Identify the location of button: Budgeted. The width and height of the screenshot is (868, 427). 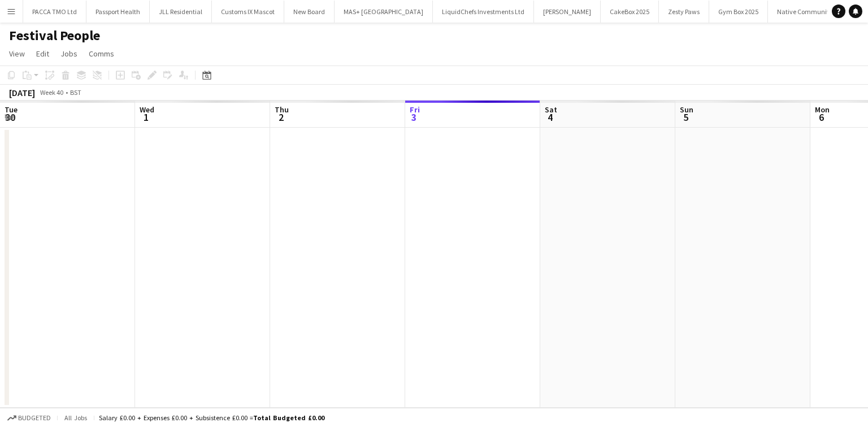
(29, 418).